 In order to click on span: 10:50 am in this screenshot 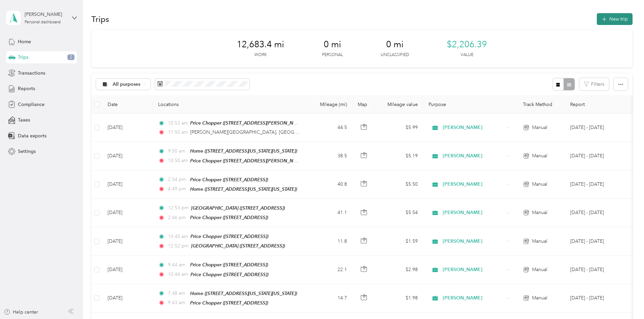, I will do `click(178, 161)`.